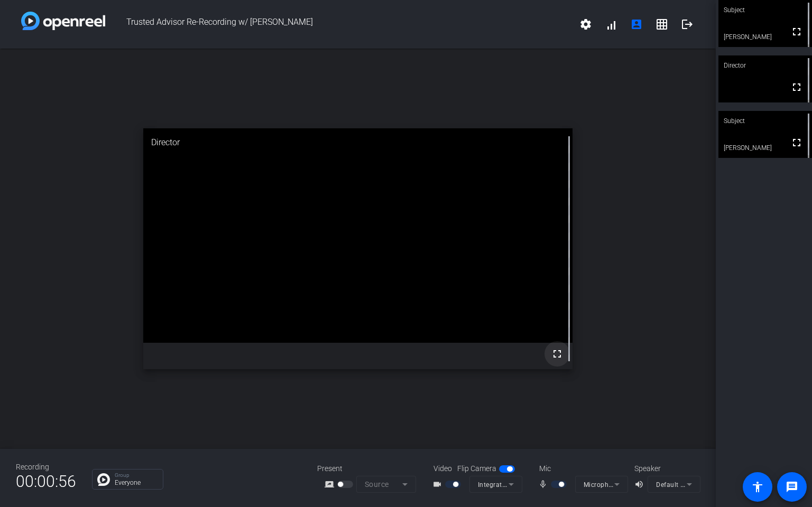 This screenshot has height=507, width=812. I want to click on div: Mic, so click(582, 469).